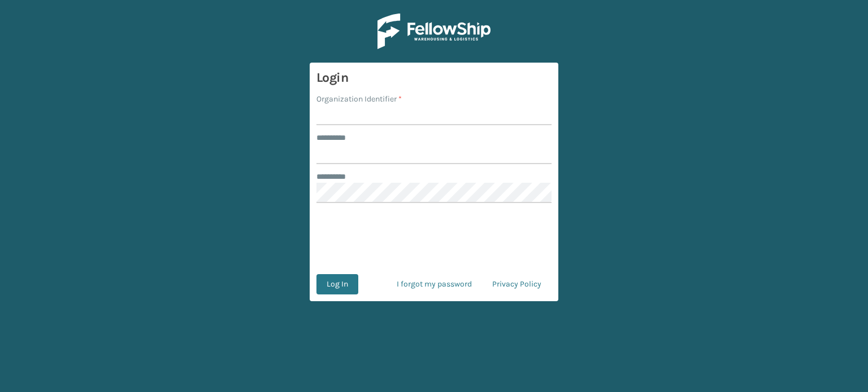 This screenshot has height=392, width=868. I want to click on a: I forgot my password, so click(434, 284).